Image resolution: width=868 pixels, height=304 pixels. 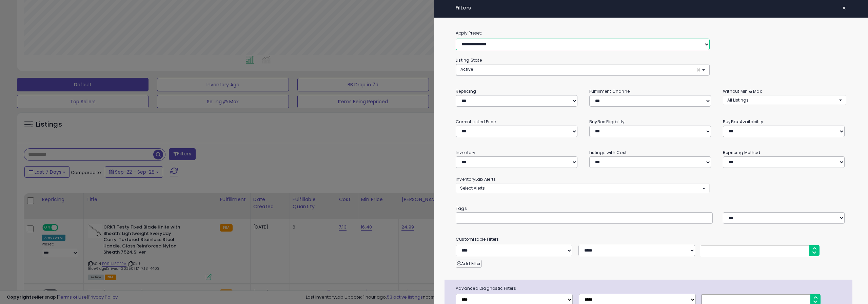 What do you see at coordinates (651, 209) in the screenshot?
I see `small: Tags` at bounding box center [651, 209].